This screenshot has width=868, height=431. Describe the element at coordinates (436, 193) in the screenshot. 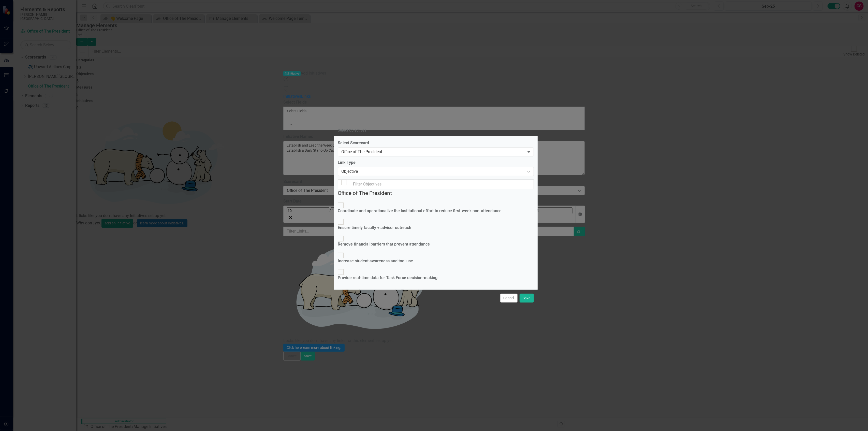

I see `legend: Office of The President` at that location.